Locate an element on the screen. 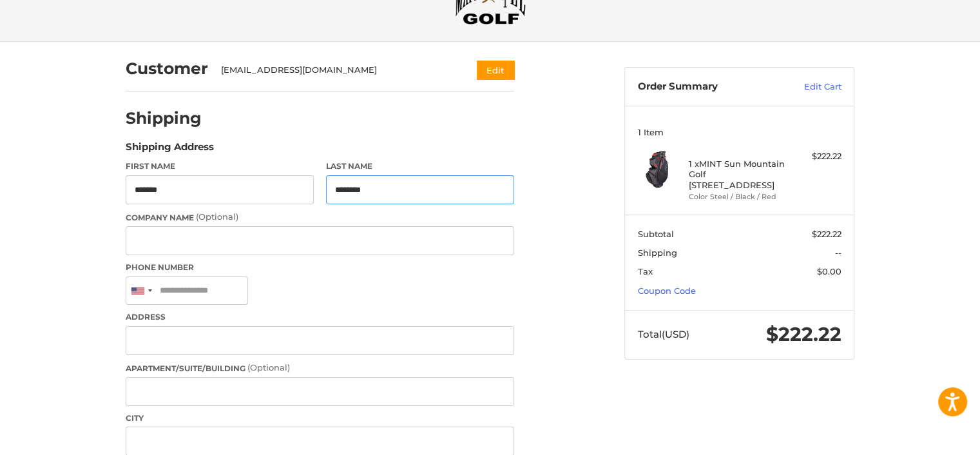 The width and height of the screenshot is (980, 455). span: Total (USD) is located at coordinates (663, 334).